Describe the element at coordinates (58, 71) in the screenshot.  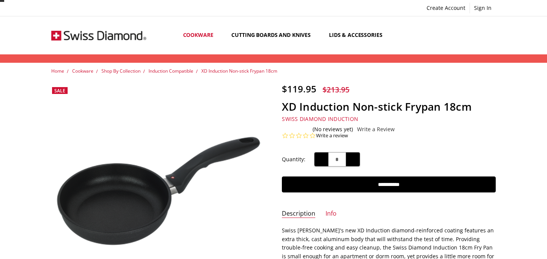
I see `span: Home` at that location.